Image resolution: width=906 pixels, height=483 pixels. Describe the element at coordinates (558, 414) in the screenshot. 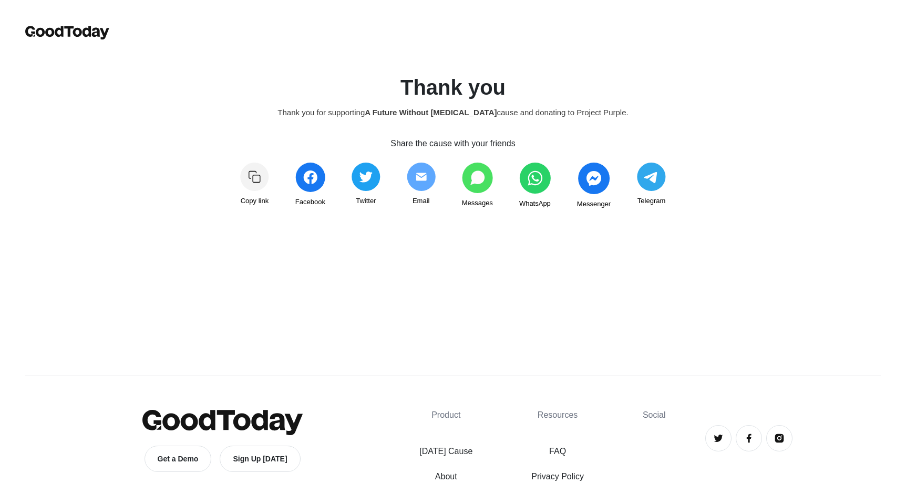

I see `h4: Resources` at that location.